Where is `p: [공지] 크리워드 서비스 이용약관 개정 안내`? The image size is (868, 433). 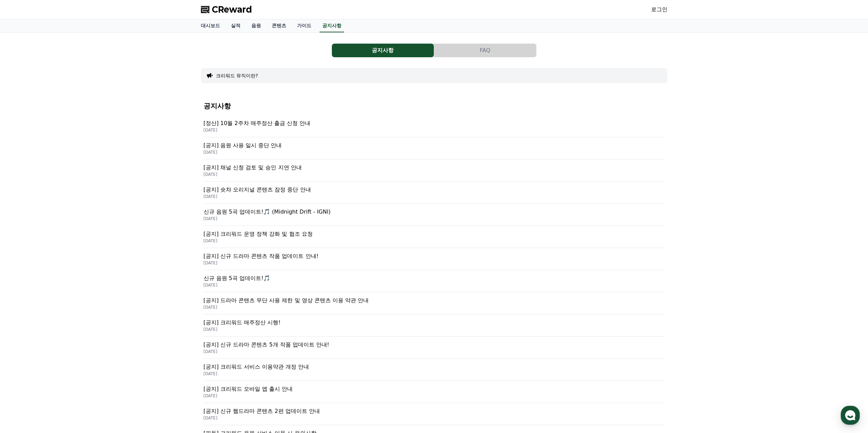 p: [공지] 크리워드 서비스 이용약관 개정 안내 is located at coordinates (434, 367).